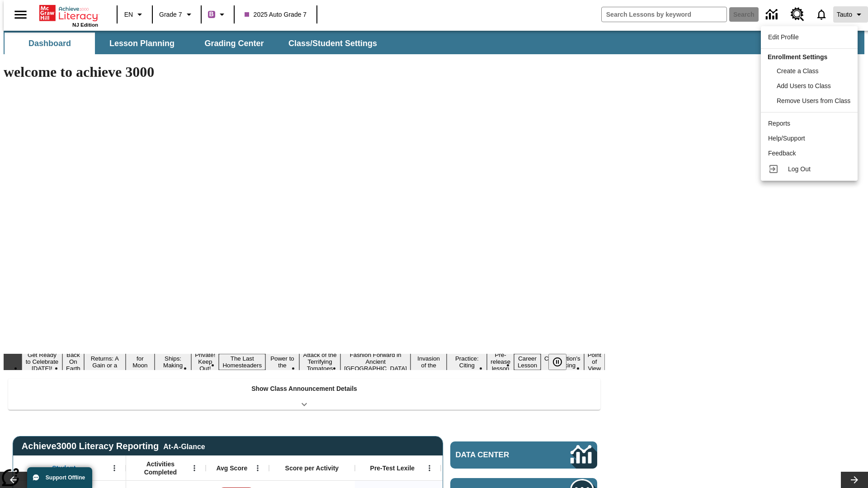 The height and width of the screenshot is (488, 868). What do you see at coordinates (783, 37) in the screenshot?
I see `span: Edit Profile` at bounding box center [783, 37].